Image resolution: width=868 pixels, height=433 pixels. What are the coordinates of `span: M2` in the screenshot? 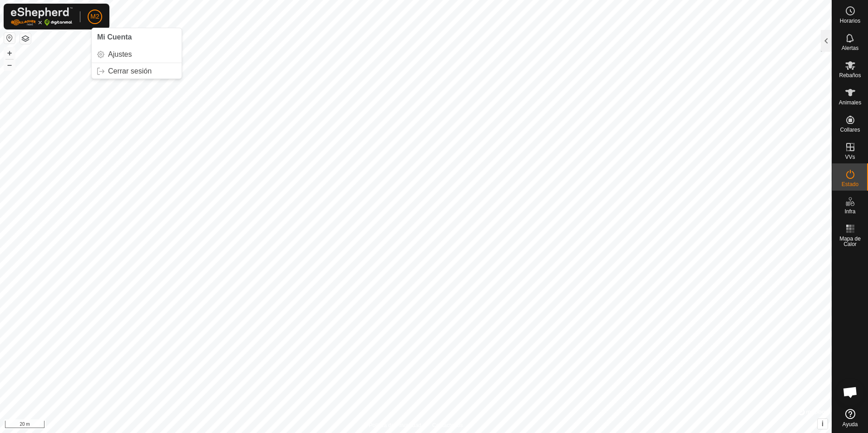 It's located at (94, 16).